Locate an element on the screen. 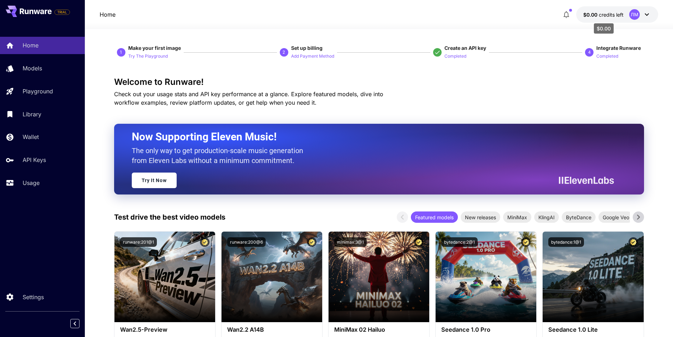 The width and height of the screenshot is (673, 337). div: KlingAI is located at coordinates (546, 217).